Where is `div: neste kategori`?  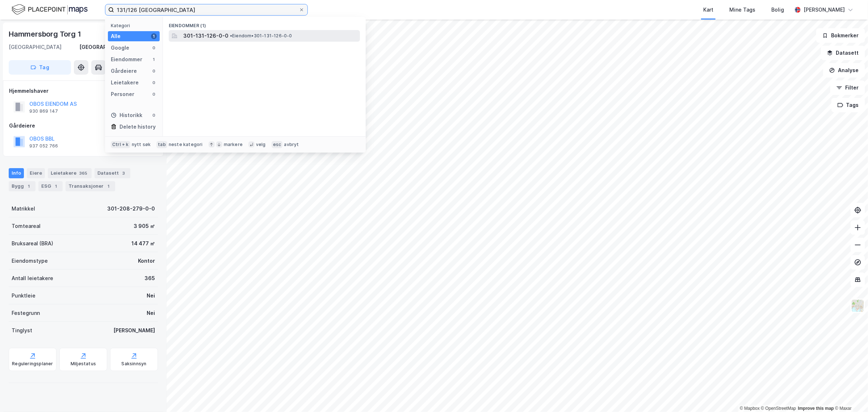 div: neste kategori is located at coordinates (186, 145).